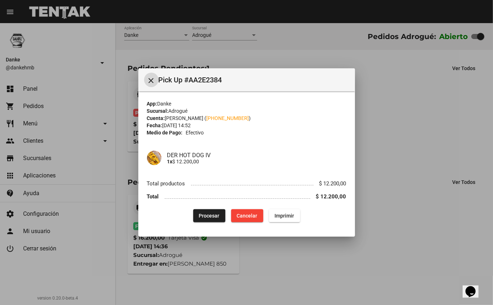 This screenshot has width=493, height=305. What do you see at coordinates (170, 161) in the screenshot?
I see `b: 1x` at bounding box center [170, 161].